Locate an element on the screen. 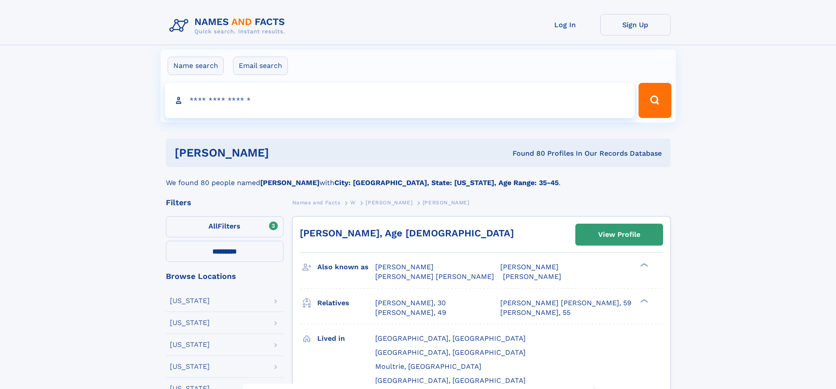 Image resolution: width=836 pixels, height=389 pixels. label: Name search is located at coordinates (196, 66).